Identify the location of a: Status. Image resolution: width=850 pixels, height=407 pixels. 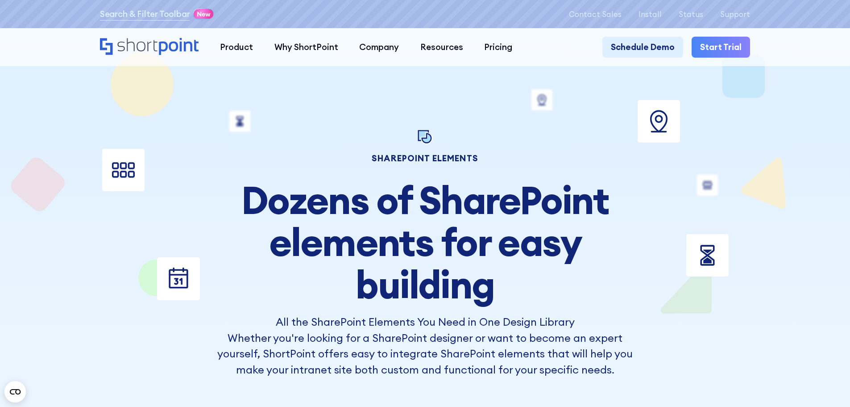
(691, 14).